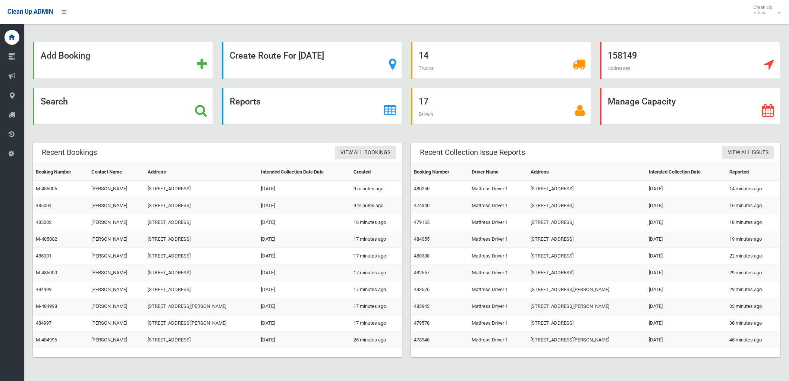  What do you see at coordinates (46, 306) in the screenshot?
I see `a: M-484998` at bounding box center [46, 306].